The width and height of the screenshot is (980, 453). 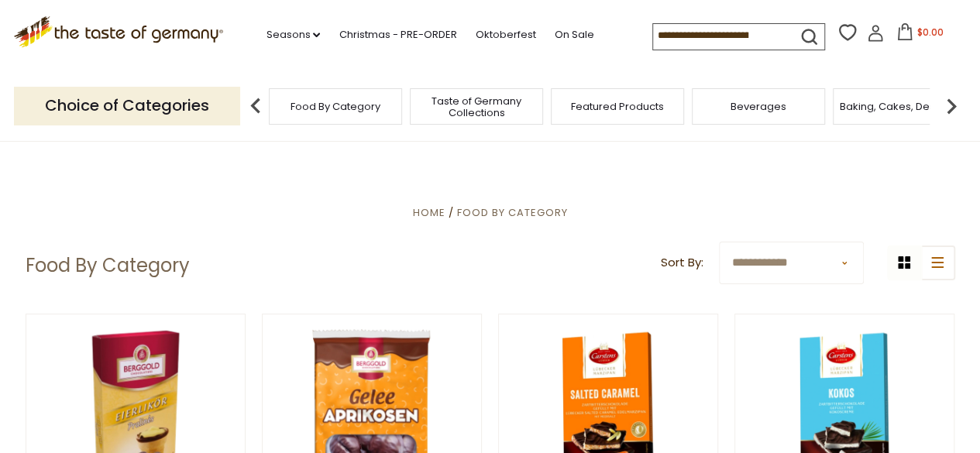 I want to click on a: Featured Products, so click(x=617, y=106).